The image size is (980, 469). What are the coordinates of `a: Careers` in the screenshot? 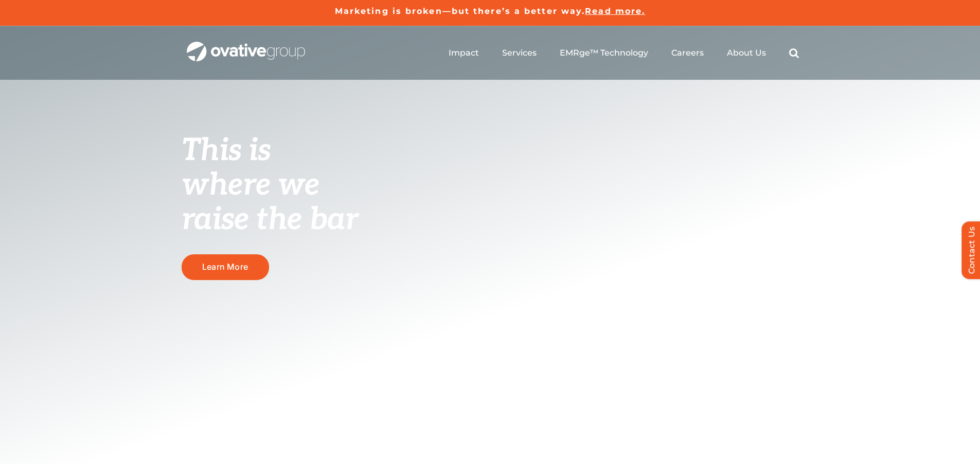 It's located at (688, 53).